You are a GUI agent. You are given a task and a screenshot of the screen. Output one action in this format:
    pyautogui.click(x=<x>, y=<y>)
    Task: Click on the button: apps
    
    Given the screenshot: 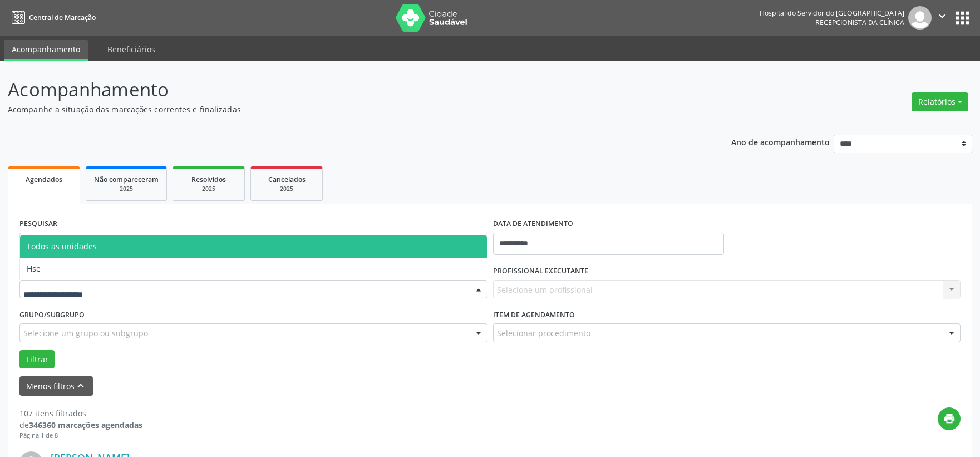 What is the action you would take?
    pyautogui.click(x=962, y=18)
    